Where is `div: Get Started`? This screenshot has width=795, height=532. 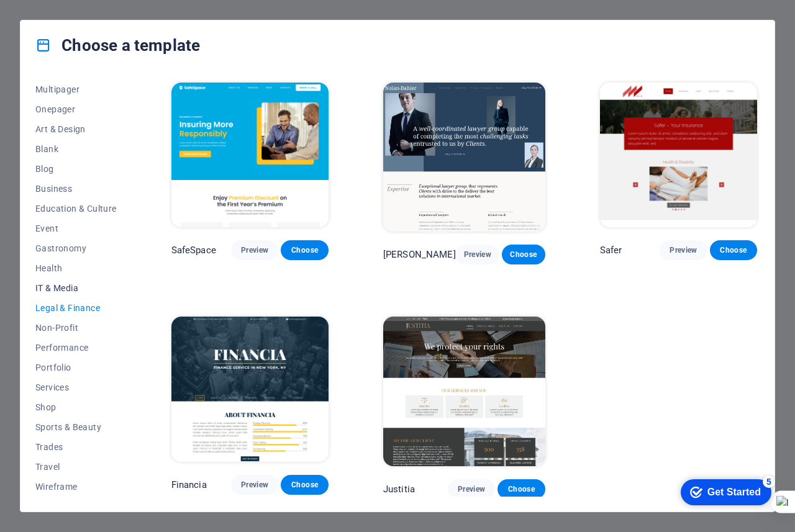 div: Get Started is located at coordinates (63, 19).